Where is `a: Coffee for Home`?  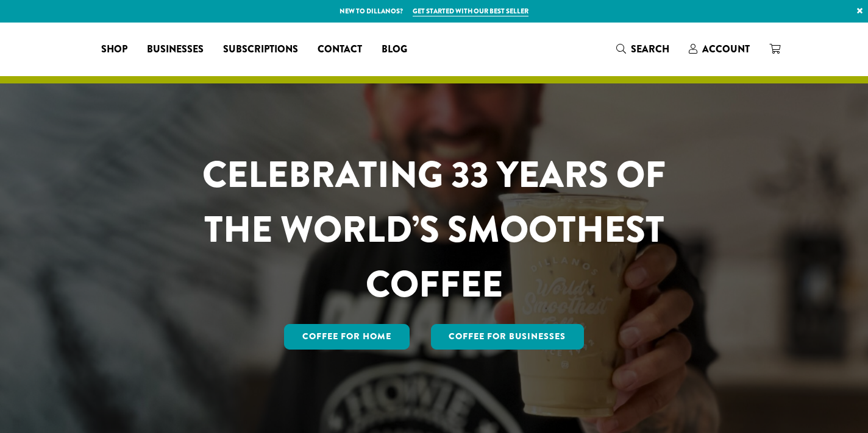 a: Coffee for Home is located at coordinates (347, 337).